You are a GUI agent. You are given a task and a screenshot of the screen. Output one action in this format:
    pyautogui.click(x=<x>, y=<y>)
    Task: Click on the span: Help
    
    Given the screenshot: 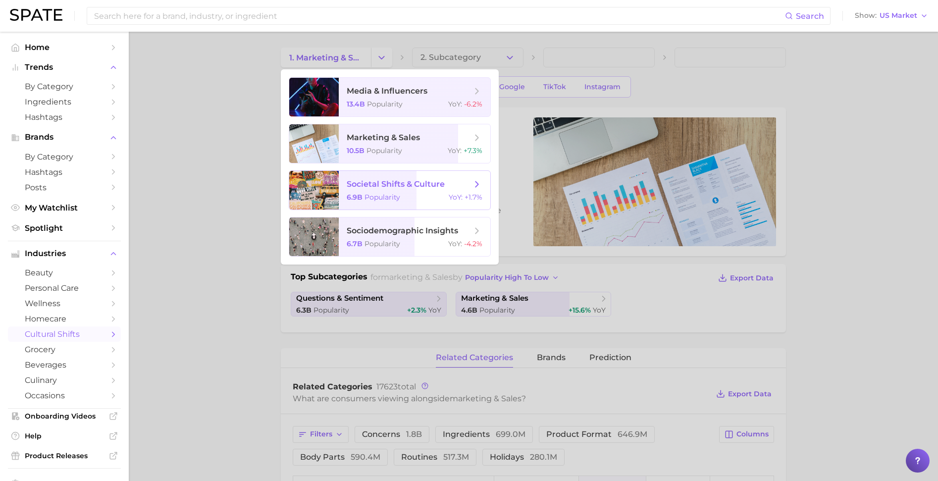 What is the action you would take?
    pyautogui.click(x=64, y=436)
    